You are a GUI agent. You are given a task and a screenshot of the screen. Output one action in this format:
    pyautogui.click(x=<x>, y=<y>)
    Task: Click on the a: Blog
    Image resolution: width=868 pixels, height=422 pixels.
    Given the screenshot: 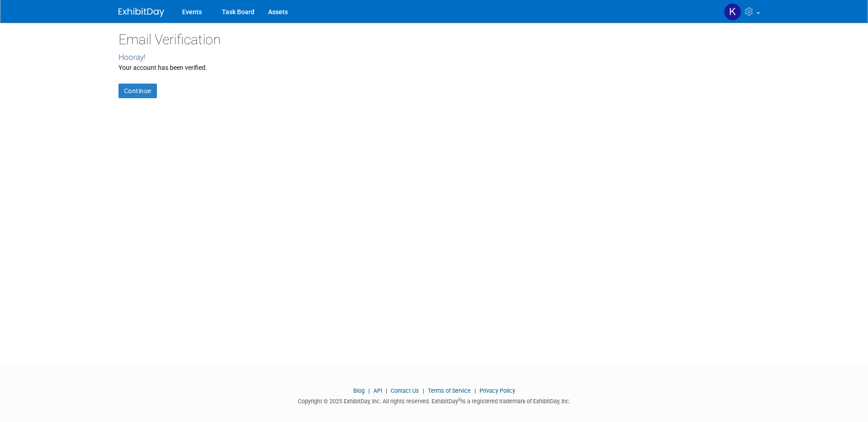 What is the action you would take?
    pyautogui.click(x=359, y=391)
    